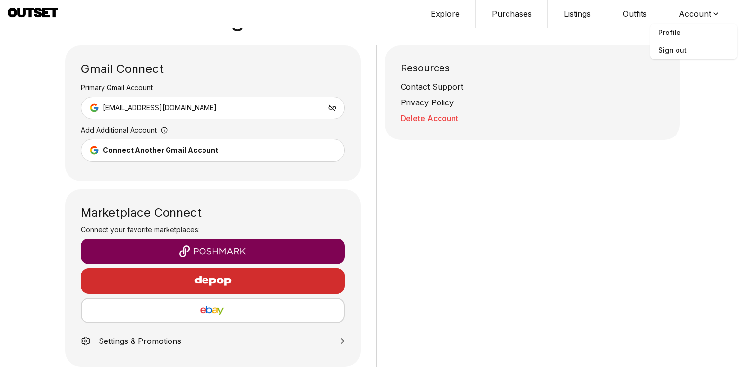 The width and height of the screenshot is (745, 375). Describe the element at coordinates (213, 251) in the screenshot. I see `img: Poshmark logo` at that location.